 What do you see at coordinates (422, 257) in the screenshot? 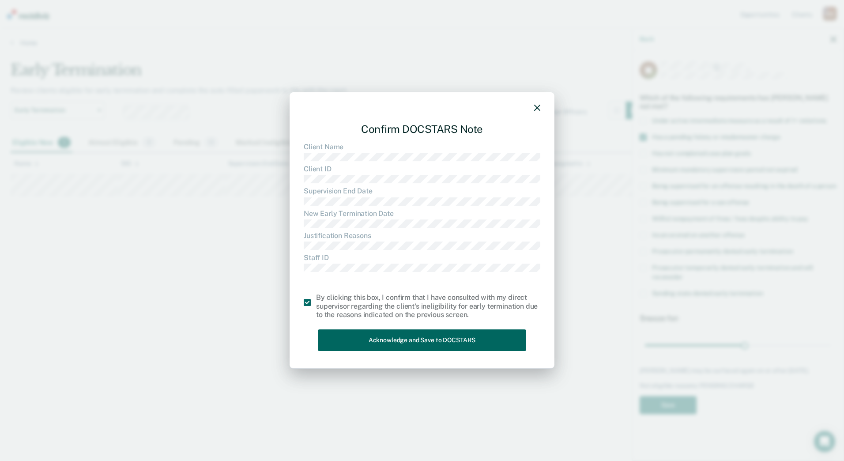
I see `dt: Staff ID` at bounding box center [422, 257].